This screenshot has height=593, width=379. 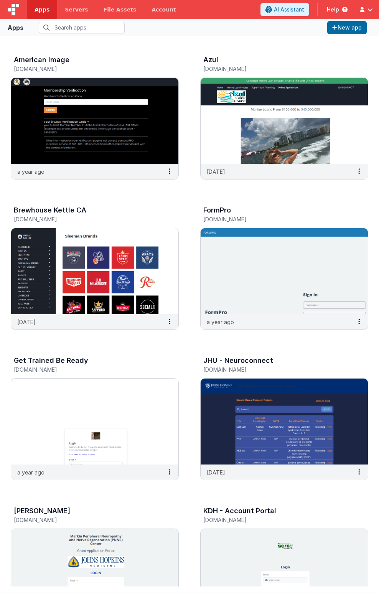 What do you see at coordinates (42, 10) in the screenshot?
I see `span: Apps` at bounding box center [42, 10].